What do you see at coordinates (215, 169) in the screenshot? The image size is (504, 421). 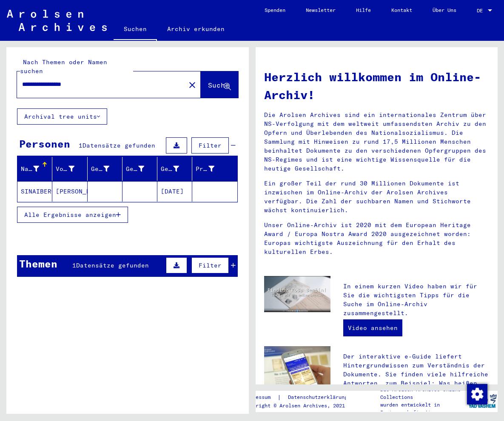 I see `mat-header-cell: Prisoner #` at bounding box center [215, 169].